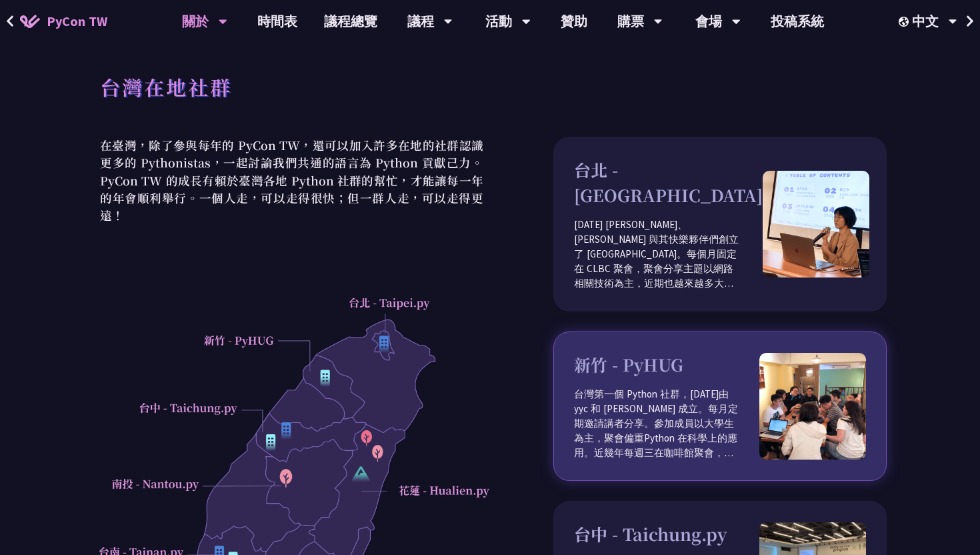 The image size is (980, 555). What do you see at coordinates (816, 224) in the screenshot?
I see `img: taipei` at bounding box center [816, 224].